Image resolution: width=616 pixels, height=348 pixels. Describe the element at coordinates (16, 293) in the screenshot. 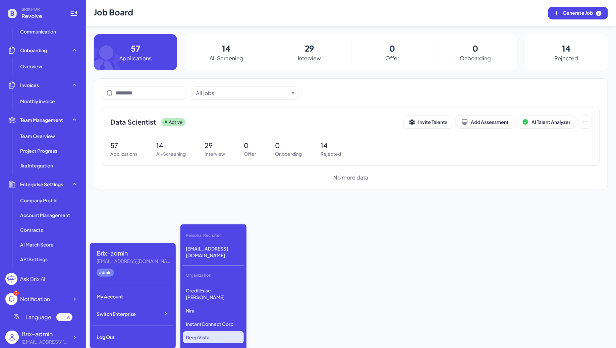

I see `div: 3` at that location.